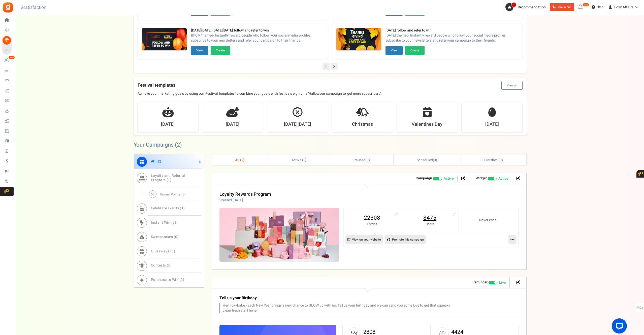 This screenshot has width=644, height=335. I want to click on h4: Festival templates, so click(330, 85).